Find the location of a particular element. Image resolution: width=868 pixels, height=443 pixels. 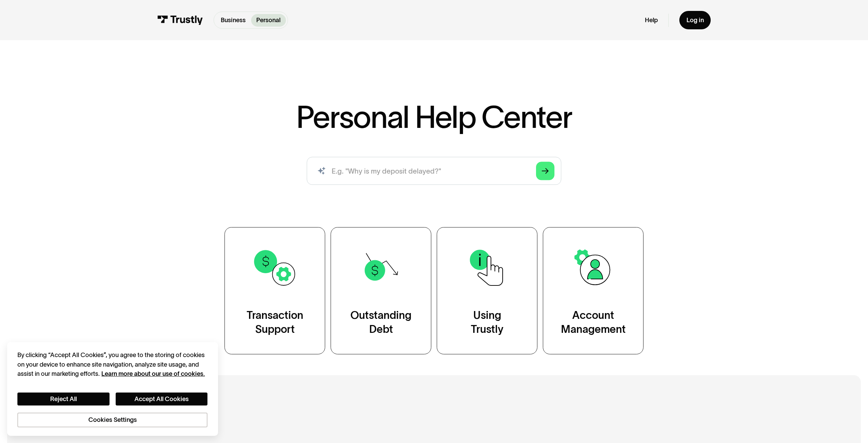

a: Log in is located at coordinates (695, 20).